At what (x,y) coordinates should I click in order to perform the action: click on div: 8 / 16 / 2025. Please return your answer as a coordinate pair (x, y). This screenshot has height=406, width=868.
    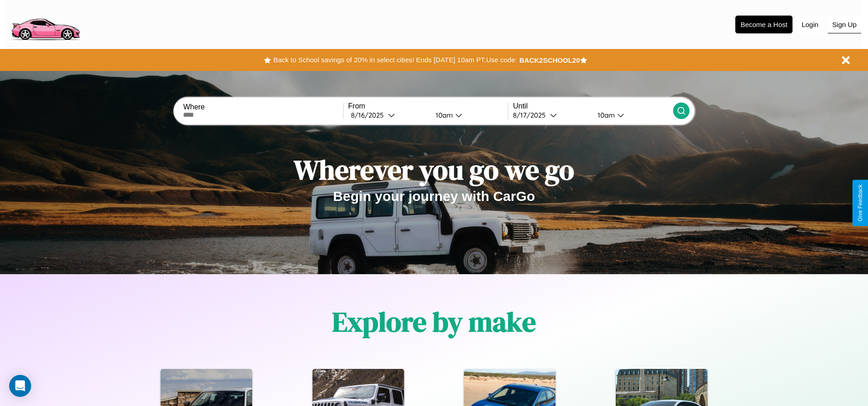
    Looking at the image, I should click on (369, 115).